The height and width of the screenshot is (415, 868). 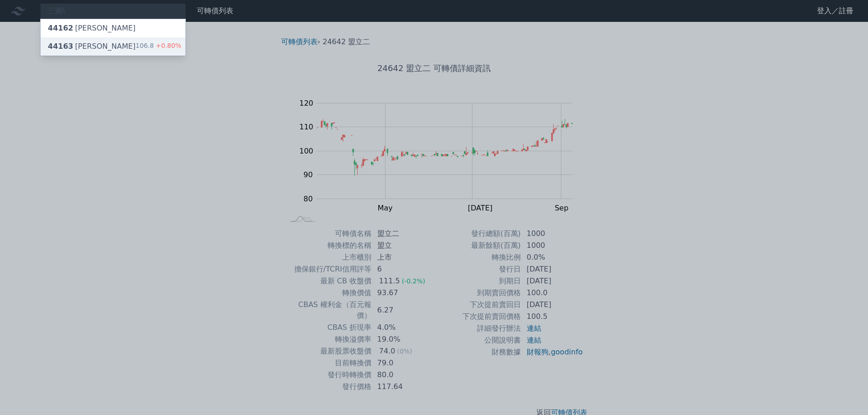 What do you see at coordinates (168, 46) in the screenshot?
I see `span: +0.80%` at bounding box center [168, 46].